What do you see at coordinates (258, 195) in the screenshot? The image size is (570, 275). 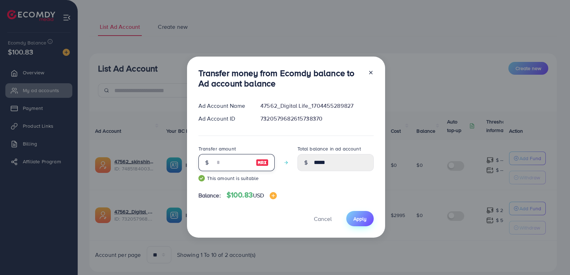 I see `span: USD` at bounding box center [258, 195].